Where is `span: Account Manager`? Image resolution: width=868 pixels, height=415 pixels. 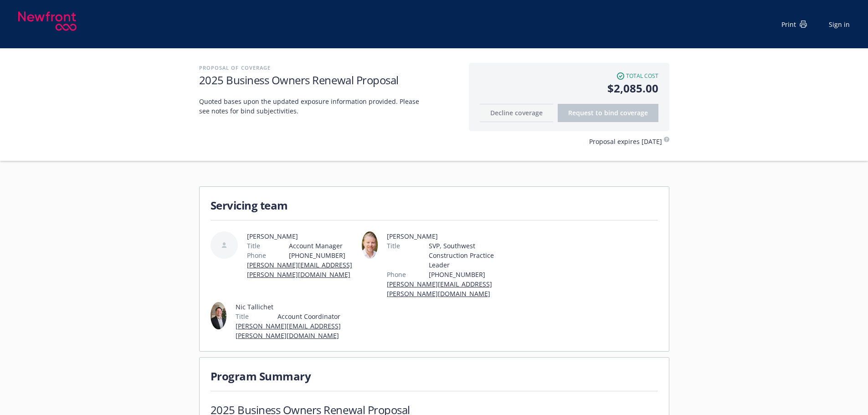 span: Account Manager is located at coordinates (324, 246).